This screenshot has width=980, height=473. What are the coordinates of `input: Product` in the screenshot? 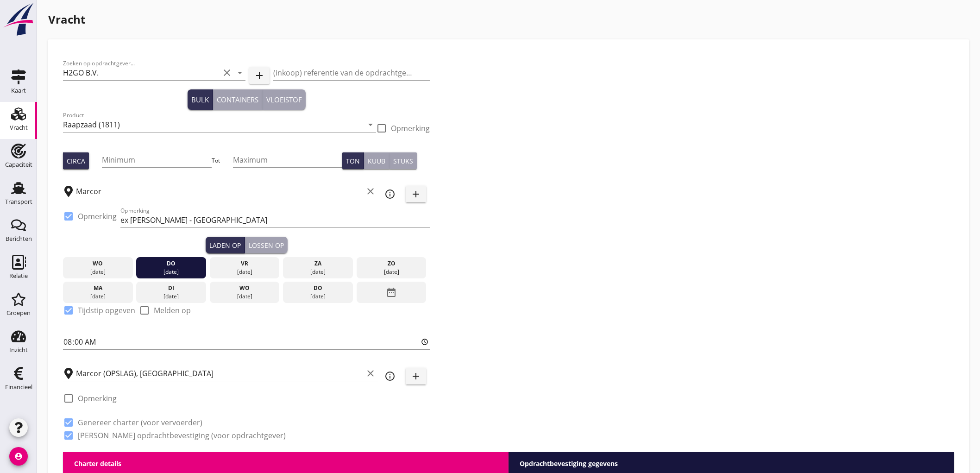 It's located at (213, 125).